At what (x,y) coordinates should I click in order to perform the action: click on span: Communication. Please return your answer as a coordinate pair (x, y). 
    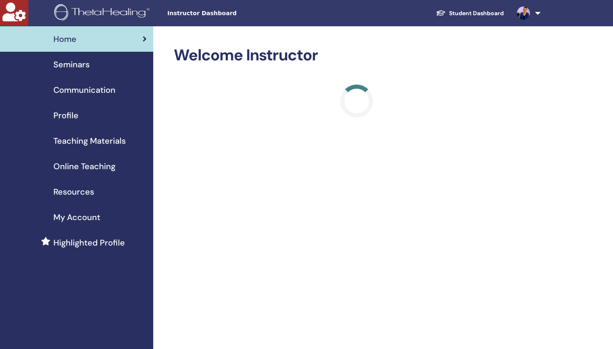
    Looking at the image, I should click on (84, 90).